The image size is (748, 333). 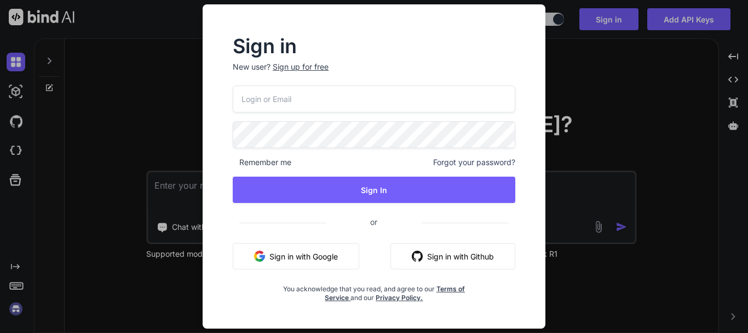 I want to click on img: github, so click(x=417, y=256).